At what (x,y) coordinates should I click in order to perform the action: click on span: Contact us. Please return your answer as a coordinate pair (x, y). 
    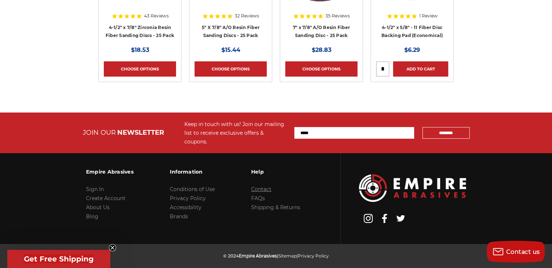
    Looking at the image, I should click on (523, 251).